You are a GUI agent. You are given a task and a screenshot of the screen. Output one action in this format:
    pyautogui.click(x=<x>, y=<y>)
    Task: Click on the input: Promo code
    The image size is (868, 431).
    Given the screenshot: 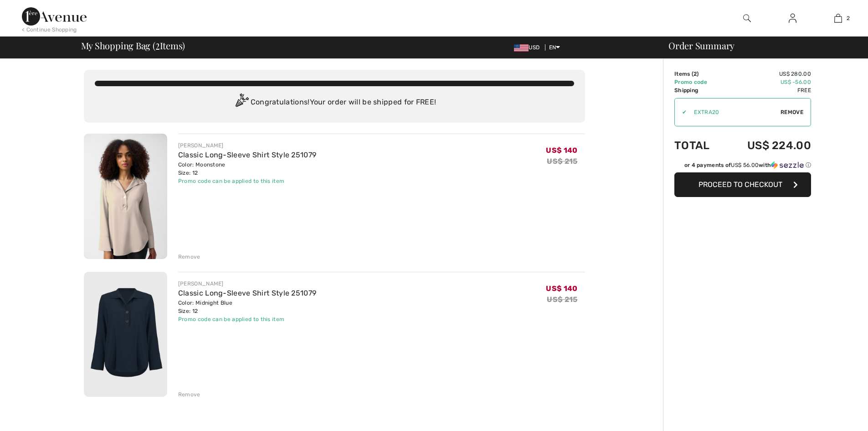 What is the action you would take?
    pyautogui.click(x=734, y=112)
    